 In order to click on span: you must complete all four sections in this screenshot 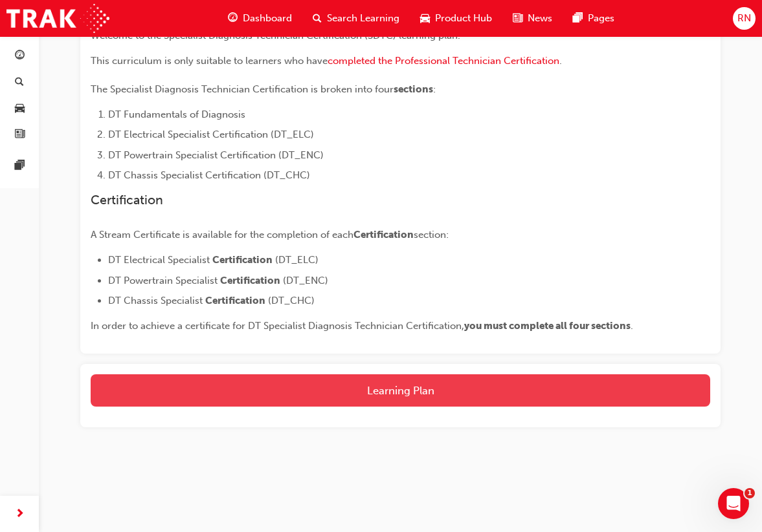, I will do `click(547, 326)`.